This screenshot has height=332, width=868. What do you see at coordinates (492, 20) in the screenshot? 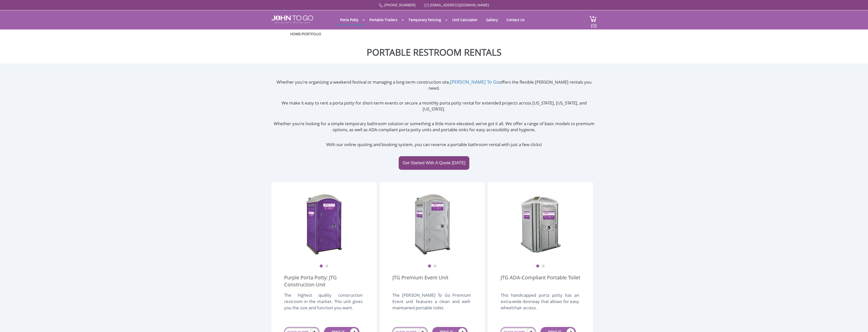
I see `a: Gallery` at bounding box center [492, 20].